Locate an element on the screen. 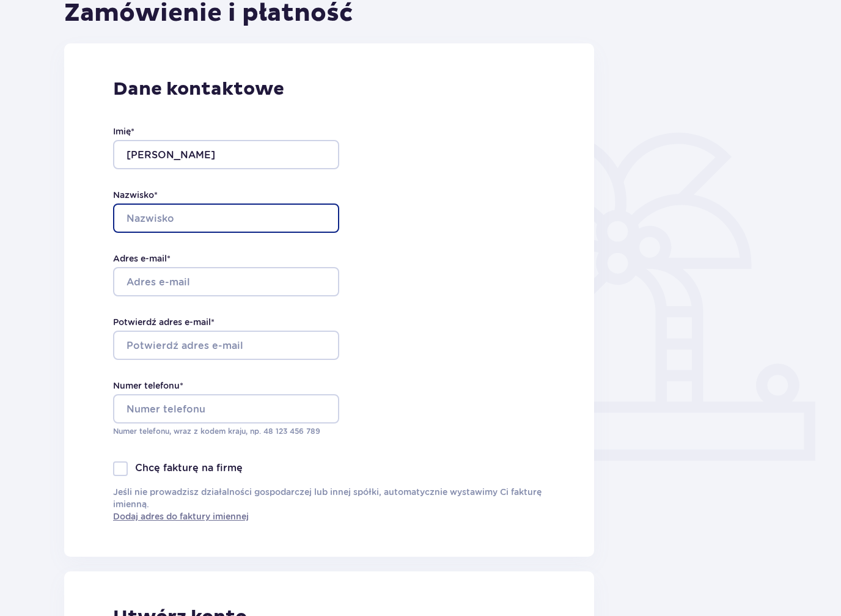  p: Dane kontaktowe is located at coordinates (329, 89).